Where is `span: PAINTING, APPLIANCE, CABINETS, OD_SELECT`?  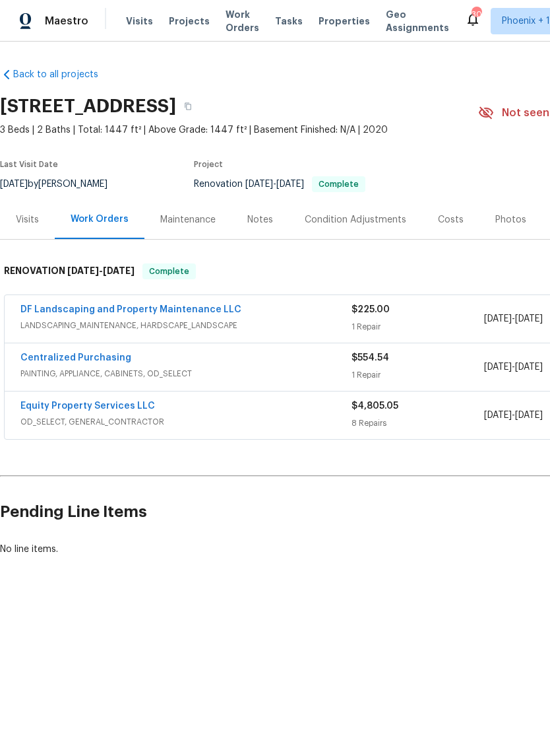
span: PAINTING, APPLIANCE, CABINETS, OD_SELECT is located at coordinates (186, 373).